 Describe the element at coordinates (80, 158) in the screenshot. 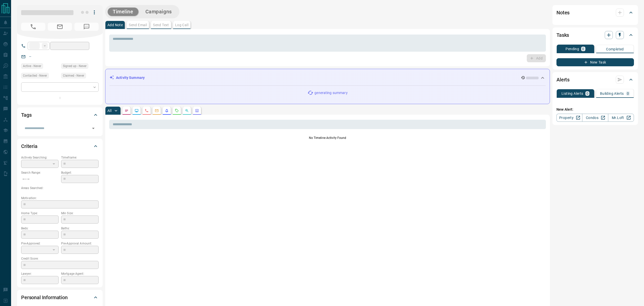

I see `p: Timeframe:` at that location.